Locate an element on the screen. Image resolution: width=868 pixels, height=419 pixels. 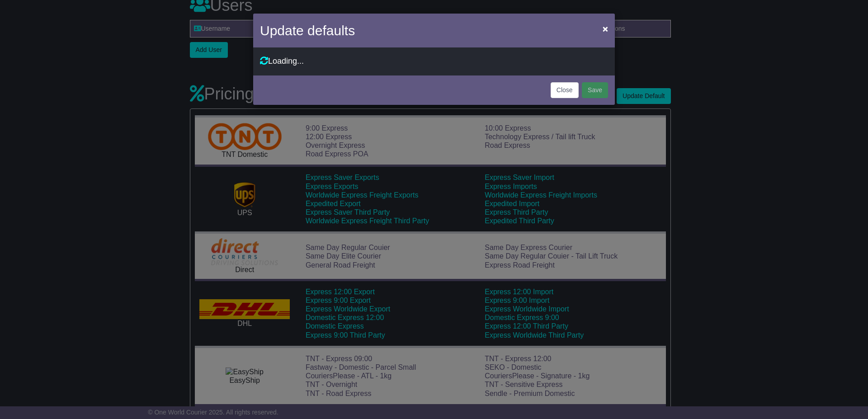
span: Update defaults is located at coordinates (307, 30).